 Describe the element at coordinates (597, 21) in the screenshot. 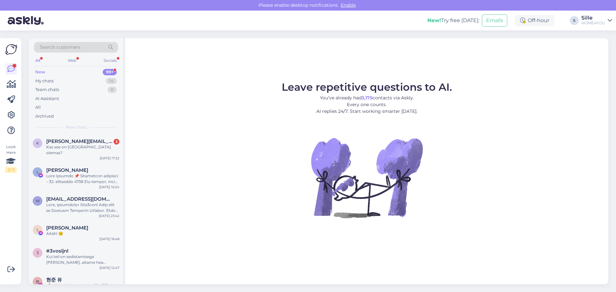

I see `a: SilleHOME4YOU` at that location.